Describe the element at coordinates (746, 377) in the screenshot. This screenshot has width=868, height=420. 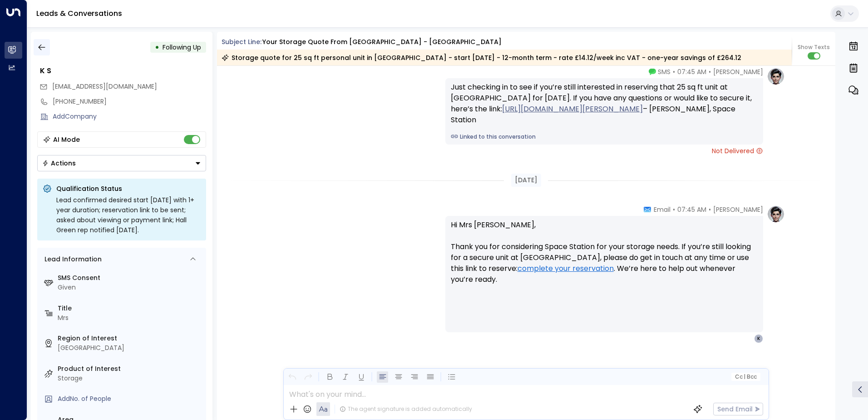
I see `span: Cc Bcc` at that location.